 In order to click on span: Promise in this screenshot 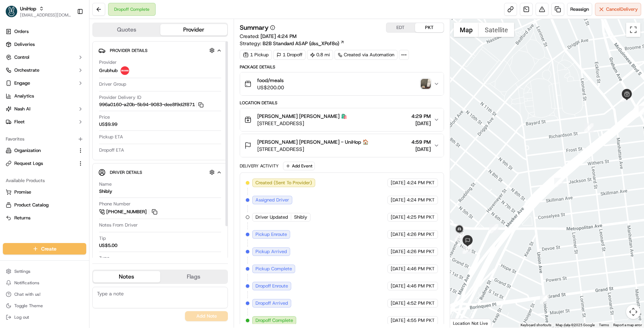, I will do `click(23, 192)`.